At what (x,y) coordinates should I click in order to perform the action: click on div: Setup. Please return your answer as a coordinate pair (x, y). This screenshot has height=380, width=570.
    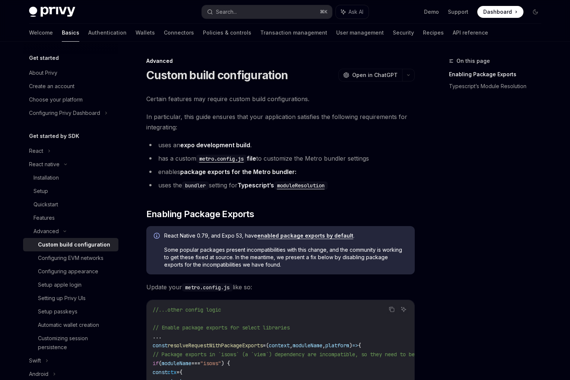
    Looking at the image, I should click on (41, 191).